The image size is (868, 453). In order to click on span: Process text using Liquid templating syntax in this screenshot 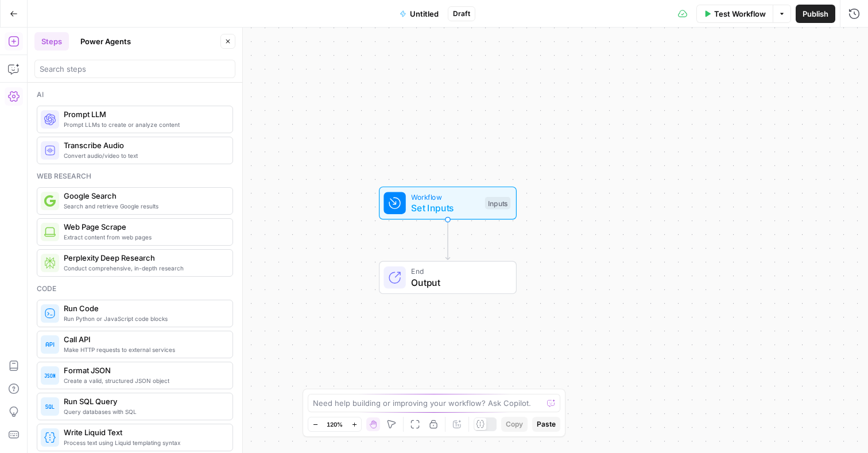, I will do `click(144, 443)`.